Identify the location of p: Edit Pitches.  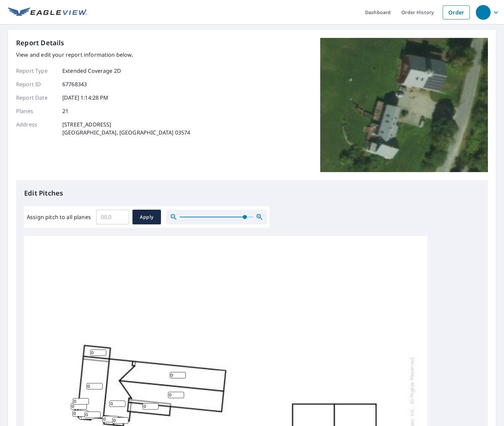
(252, 193).